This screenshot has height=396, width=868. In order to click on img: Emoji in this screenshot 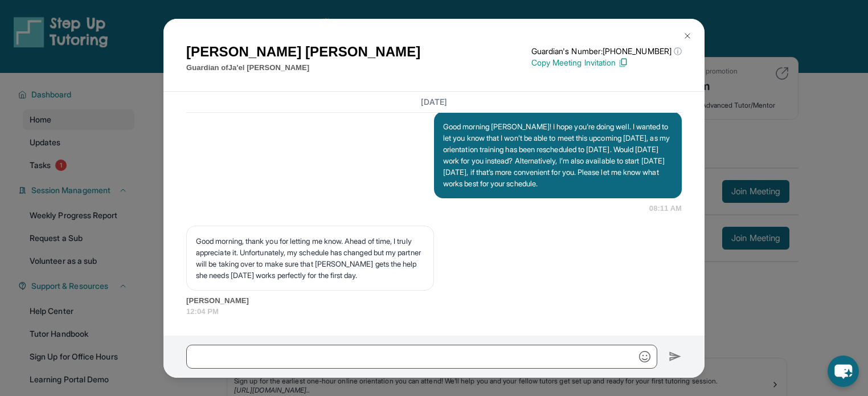, I will do `click(645, 357)`.